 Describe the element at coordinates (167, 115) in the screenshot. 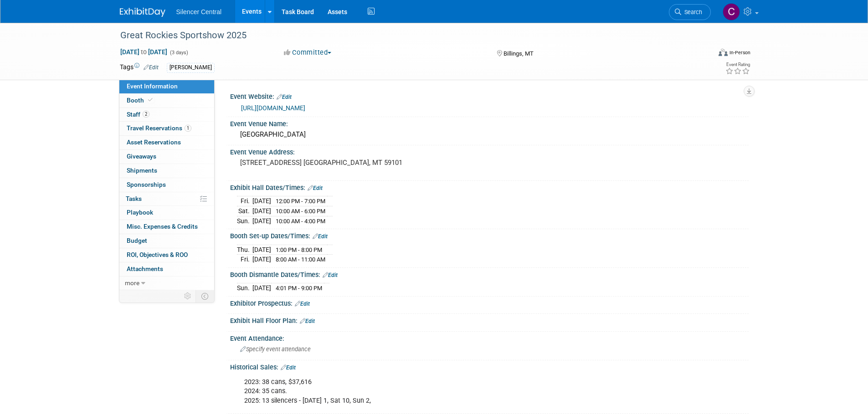

I see `a: Staff2` at that location.